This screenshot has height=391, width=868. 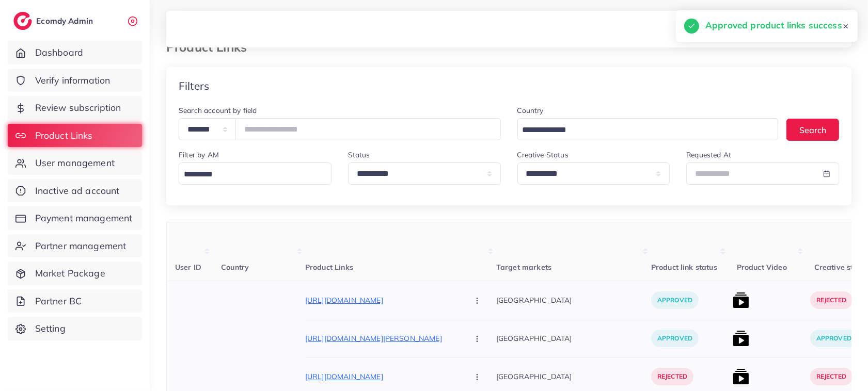 What do you see at coordinates (762, 267) in the screenshot?
I see `span: Product Video` at bounding box center [762, 267].